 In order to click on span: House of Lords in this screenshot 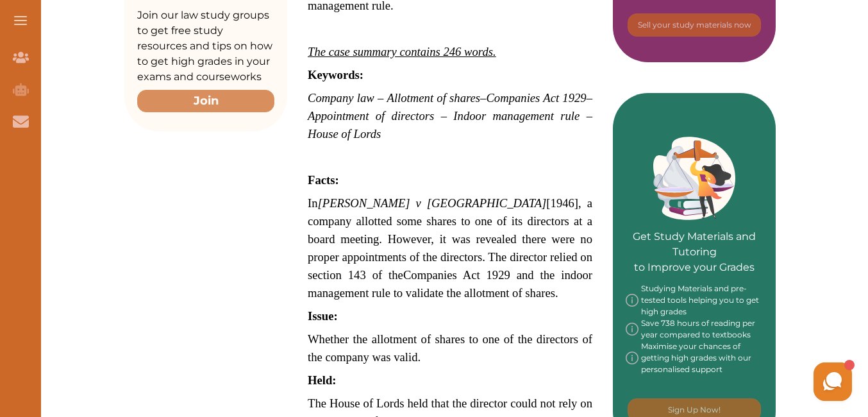, I will do `click(344, 134)`.